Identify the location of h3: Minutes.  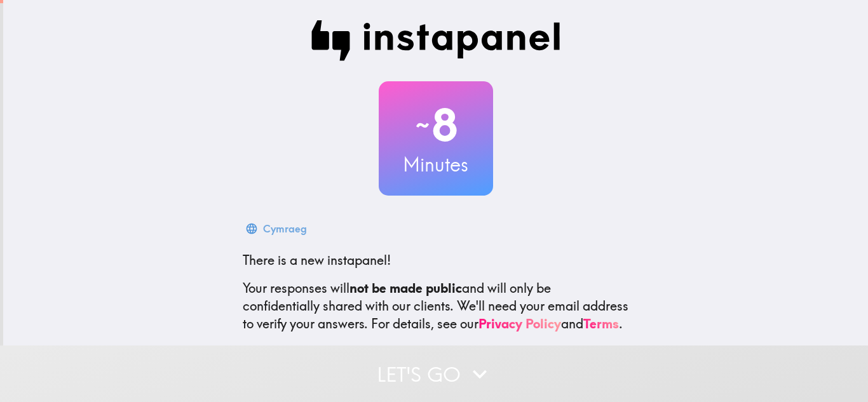
(436, 164).